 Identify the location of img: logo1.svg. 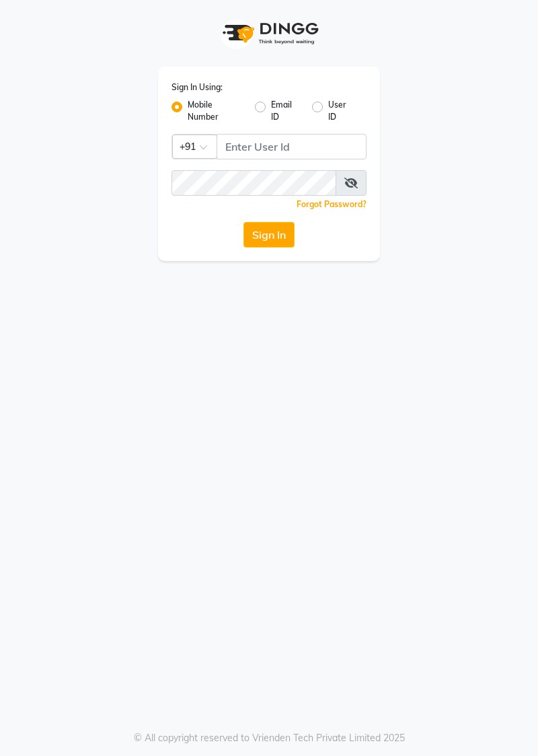
(269, 33).